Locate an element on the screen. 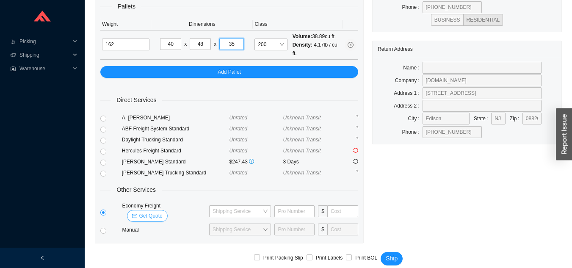  span: RESIDENTIAL is located at coordinates (483, 20).